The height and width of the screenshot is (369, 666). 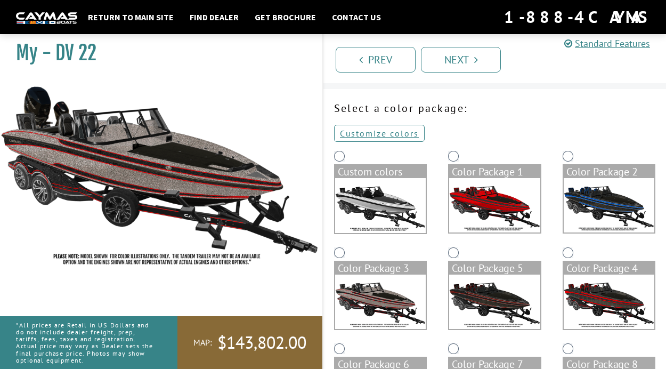 I want to click on div: Color Package 1, so click(x=495, y=172).